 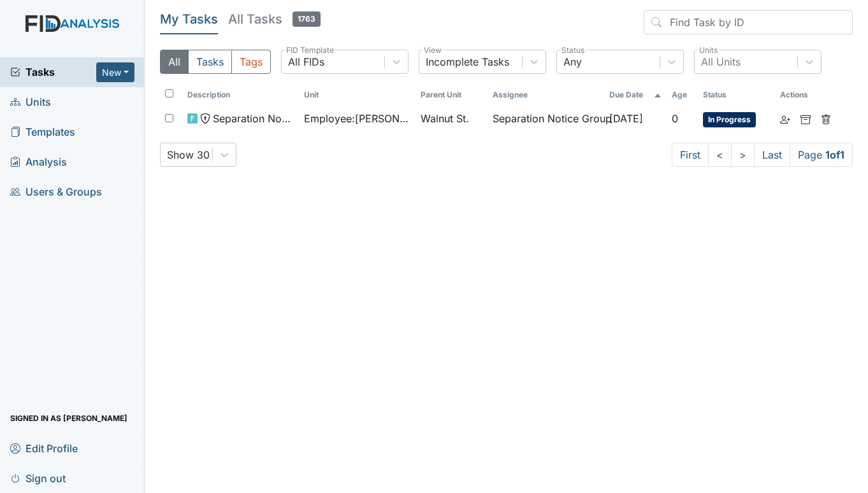 I want to click on div: Type filter, so click(x=216, y=62).